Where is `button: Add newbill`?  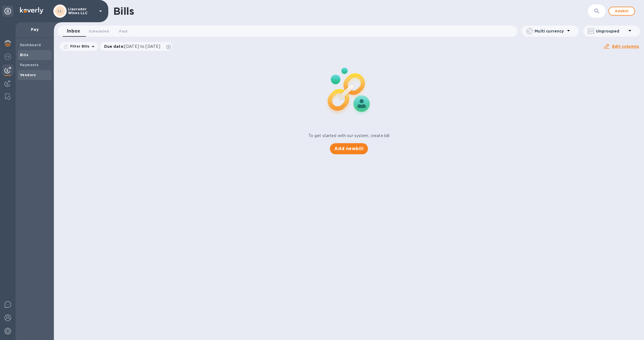
button: Add newbill is located at coordinates (349, 149).